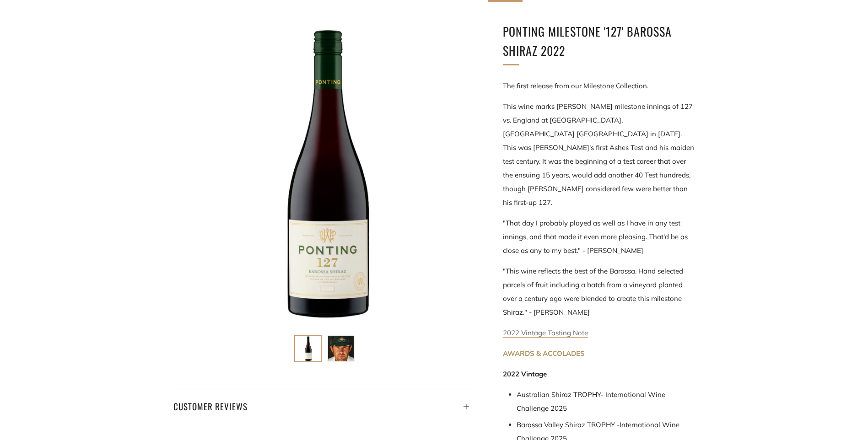 This screenshot has width=868, height=440. I want to click on a: Customer Reviews, so click(325, 402).